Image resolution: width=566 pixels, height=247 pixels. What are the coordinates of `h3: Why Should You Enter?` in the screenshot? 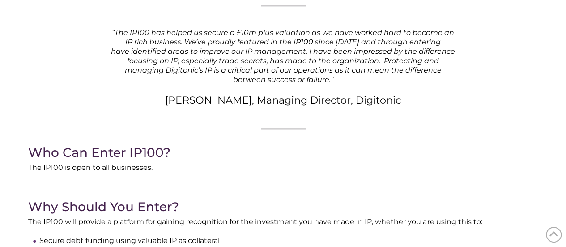 It's located at (283, 206).